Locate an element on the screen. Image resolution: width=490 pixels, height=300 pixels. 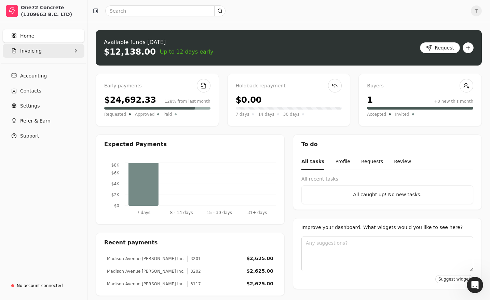
span: Settings is located at coordinates (30, 106).